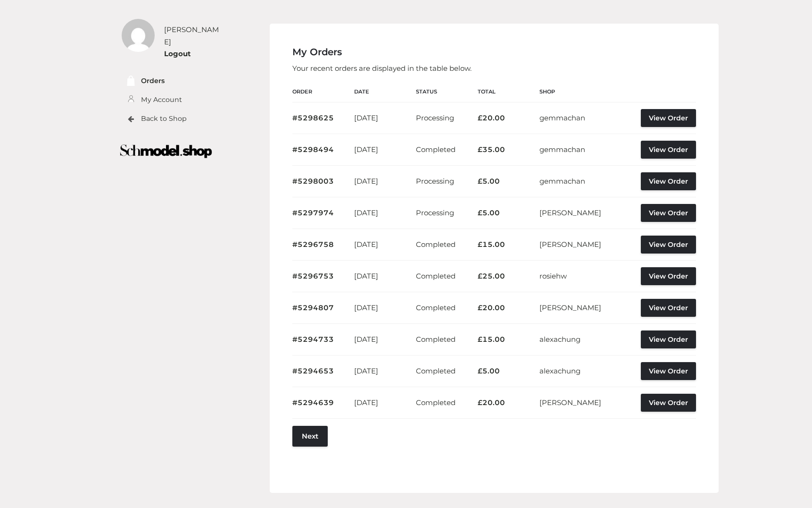 This screenshot has height=508, width=812. What do you see at coordinates (177, 53) in the screenshot?
I see `a: Logout` at bounding box center [177, 53].